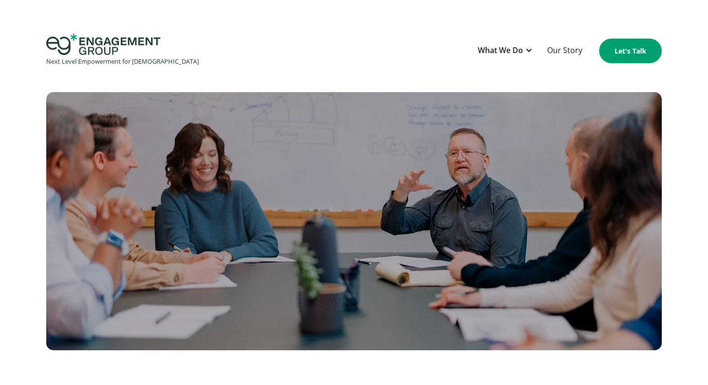 This screenshot has width=708, height=385. What do you see at coordinates (565, 51) in the screenshot?
I see `a: Our Story` at bounding box center [565, 51].